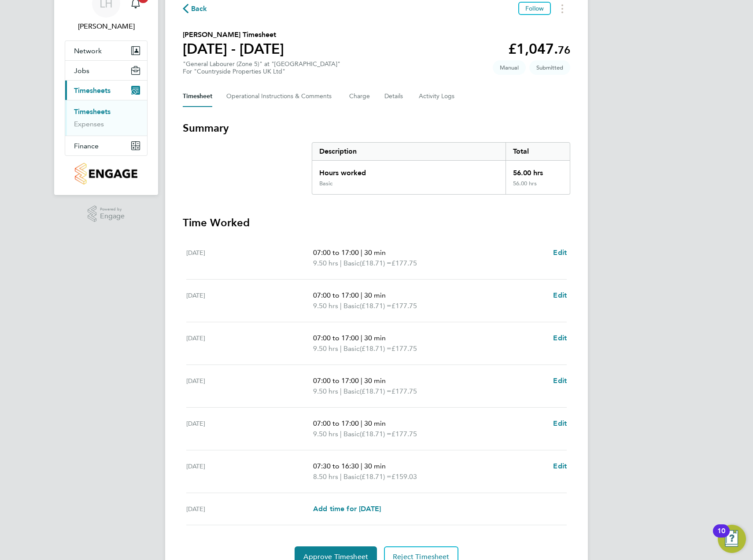 The width and height of the screenshot is (753, 560). I want to click on button: Timesheets, so click(106, 90).